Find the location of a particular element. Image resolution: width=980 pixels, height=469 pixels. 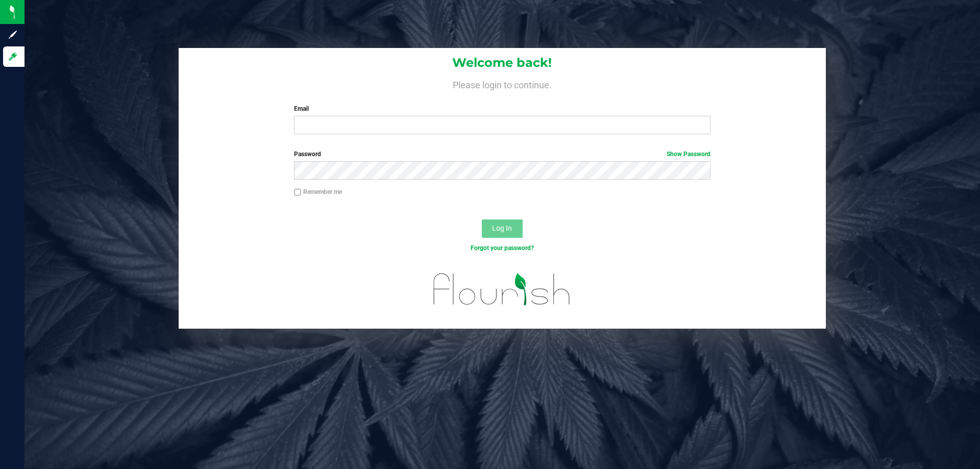

input: Remember me is located at coordinates (297, 193).